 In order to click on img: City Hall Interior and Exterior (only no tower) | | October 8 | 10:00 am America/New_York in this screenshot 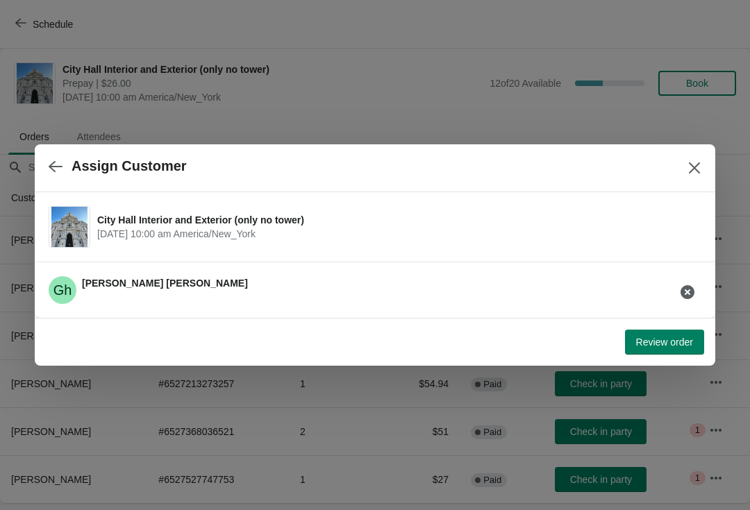, I will do `click(69, 227)`.